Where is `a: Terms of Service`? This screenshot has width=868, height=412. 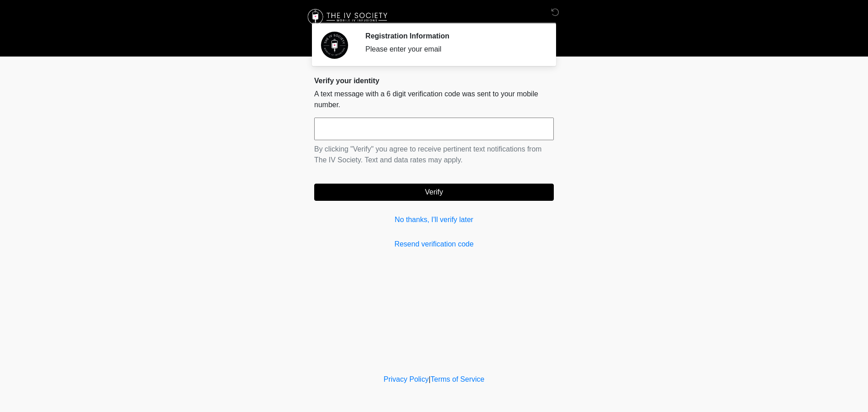 a: Terms of Service is located at coordinates (457, 379).